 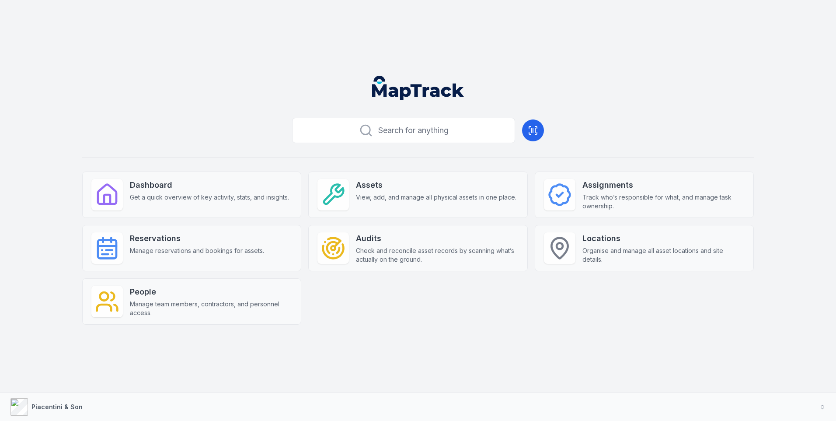 What do you see at coordinates (209, 197) in the screenshot?
I see `span: Get a quick overview of key activity, stats, and insights.` at bounding box center [209, 197].